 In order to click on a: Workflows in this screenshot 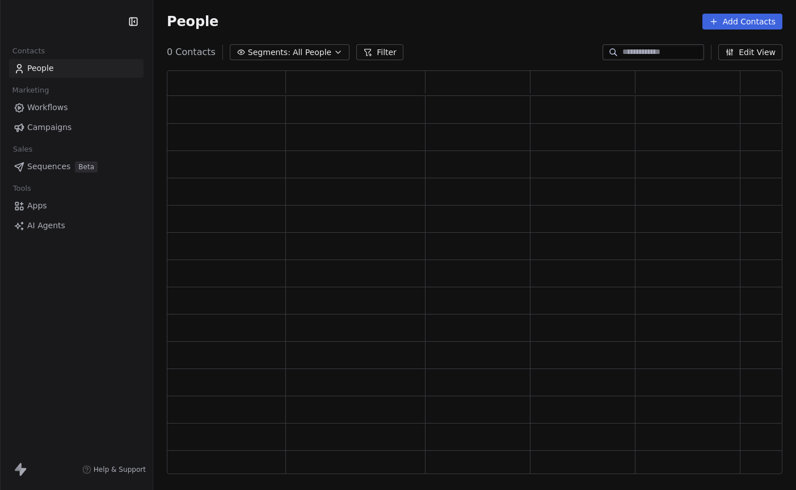, I will do `click(76, 107)`.